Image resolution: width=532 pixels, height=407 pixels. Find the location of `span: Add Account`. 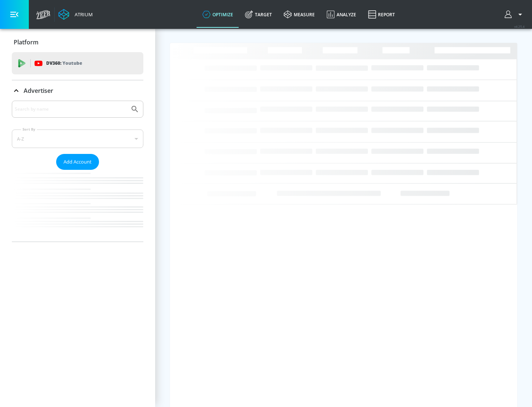

span: Add Account is located at coordinates (78, 162).